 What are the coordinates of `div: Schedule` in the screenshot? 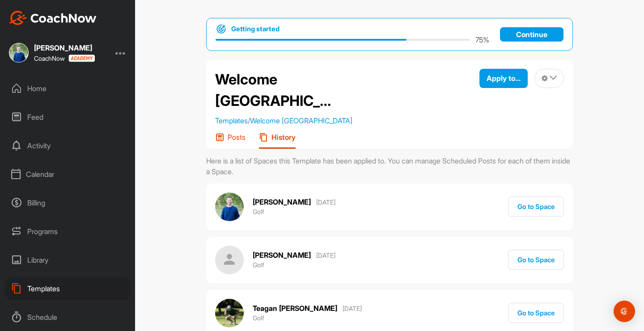 It's located at (68, 317).